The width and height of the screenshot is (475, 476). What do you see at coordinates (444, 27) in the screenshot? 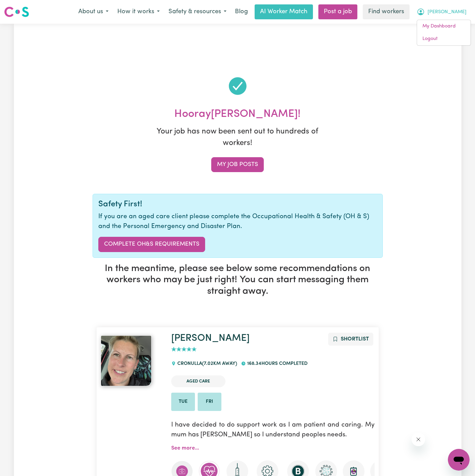
I see `a: My Dashboard` at bounding box center [444, 27].